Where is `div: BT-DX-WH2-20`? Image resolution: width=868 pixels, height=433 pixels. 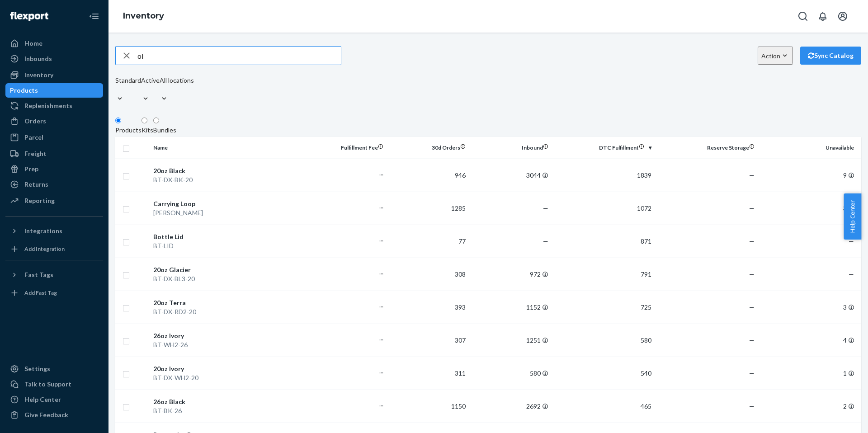
div: BT-DX-WH2-20 is located at coordinates (227, 377).